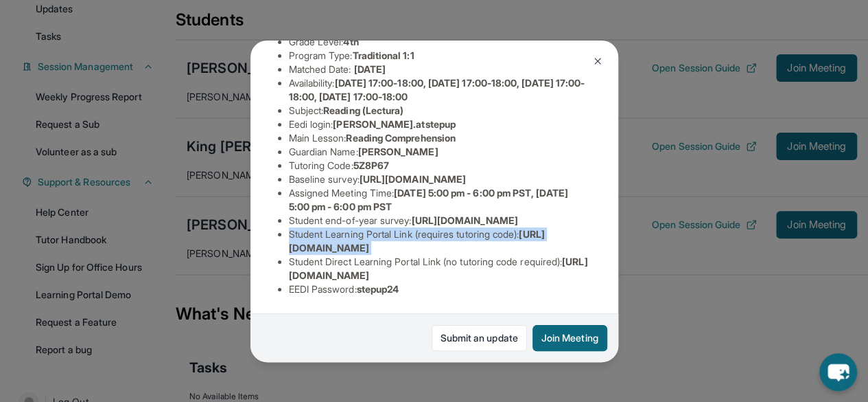 Image resolution: width=868 pixels, height=402 pixels. Describe the element at coordinates (440, 166) in the screenshot. I see `li: Tutoring Code :` at that location.